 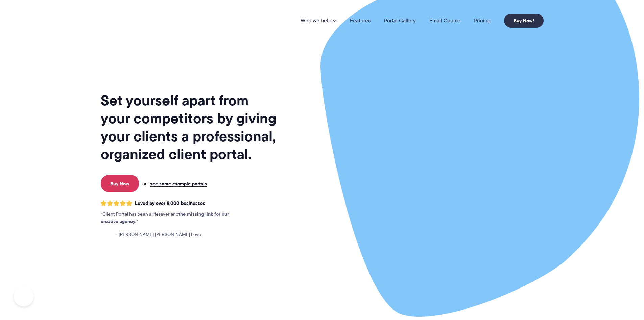 I want to click on a: Email Course, so click(x=445, y=21).